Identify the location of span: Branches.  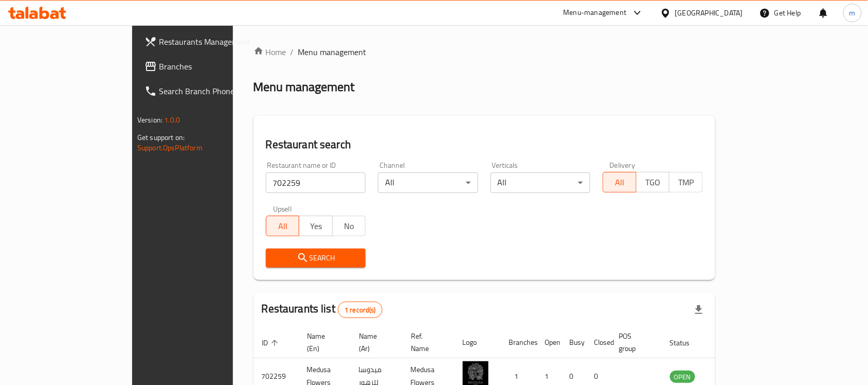
(214, 67).